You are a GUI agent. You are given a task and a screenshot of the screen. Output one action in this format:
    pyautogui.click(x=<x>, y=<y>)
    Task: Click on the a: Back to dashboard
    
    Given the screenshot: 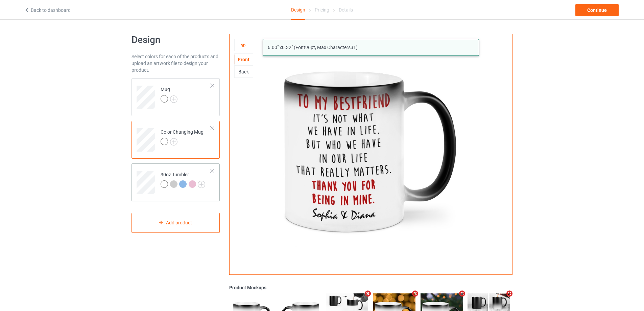 What is the action you would take?
    pyautogui.click(x=47, y=11)
    